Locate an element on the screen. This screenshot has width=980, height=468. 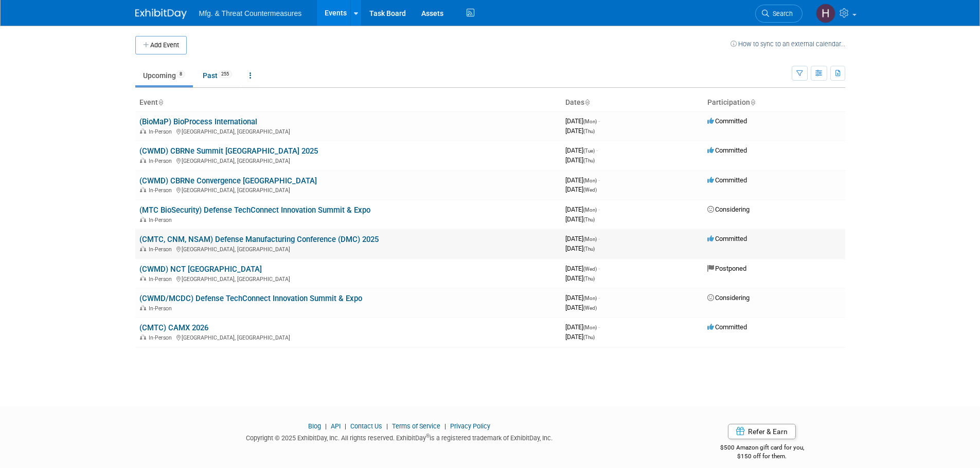
span: Search is located at coordinates (781, 14).